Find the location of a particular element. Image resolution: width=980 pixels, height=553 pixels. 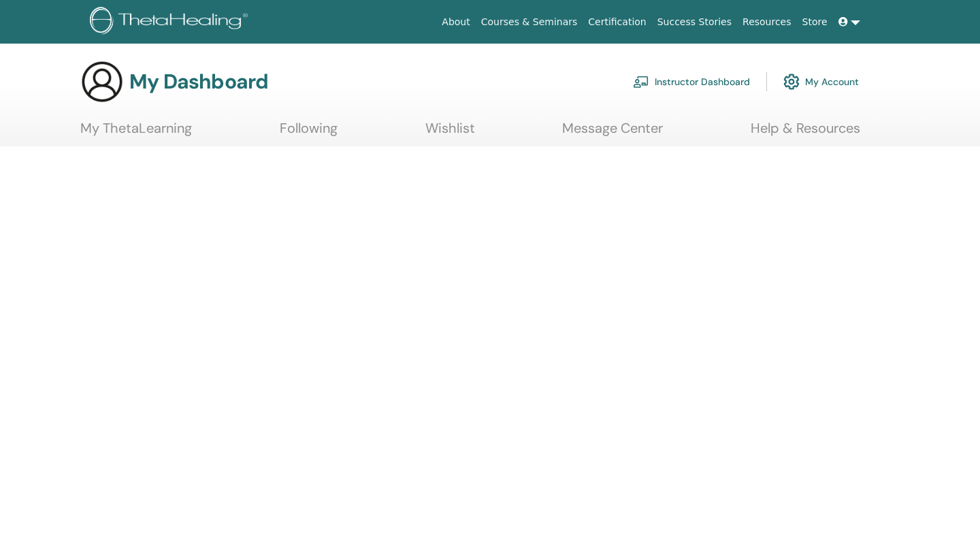

a: Success Stories is located at coordinates (694, 22).